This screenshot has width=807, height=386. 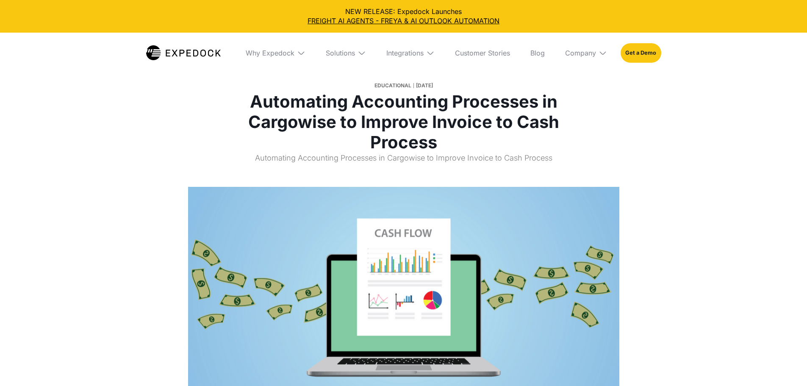 I want to click on a: Get a Demo, so click(x=641, y=53).